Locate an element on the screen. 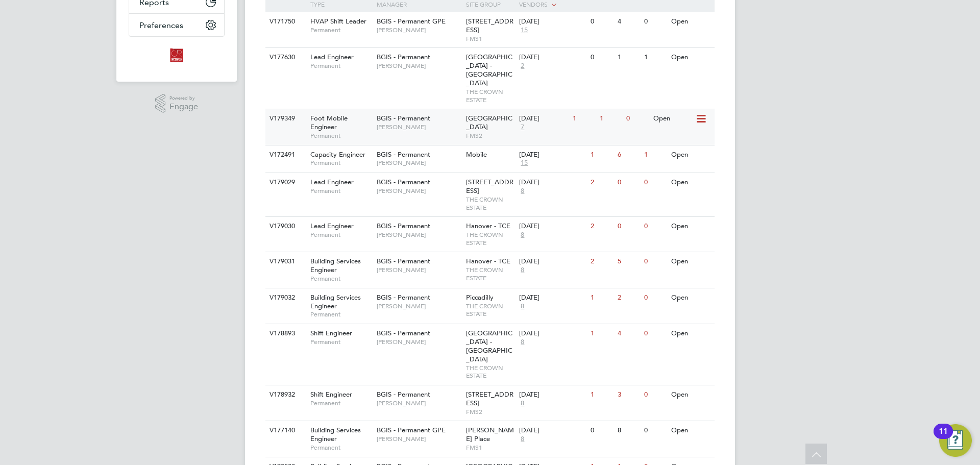 The width and height of the screenshot is (980, 465). span: Lead Engineer is located at coordinates (332, 226).